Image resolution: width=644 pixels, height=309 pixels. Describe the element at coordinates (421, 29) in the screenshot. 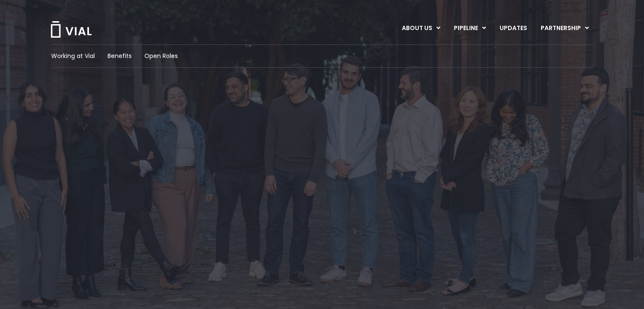

I see `a: ABOUT USMenu Toggle` at that location.